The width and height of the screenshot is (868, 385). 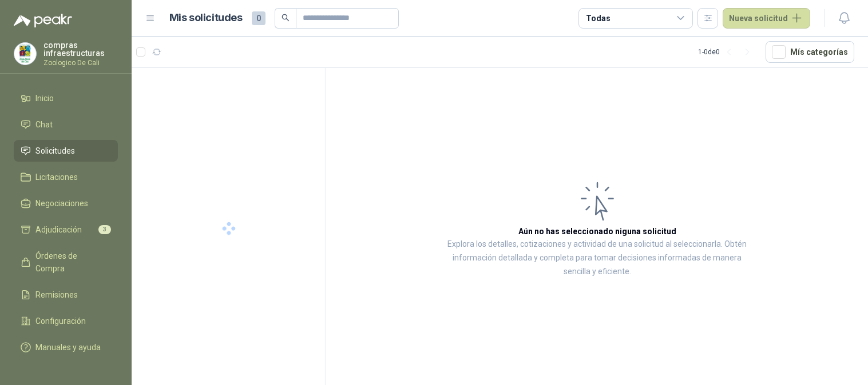 What do you see at coordinates (597, 258) in the screenshot?
I see `p: Explora los detalles, cotizaciones y actividad de una solicitud al seleccionarla. Obtén informaci...` at bounding box center [597, 258].